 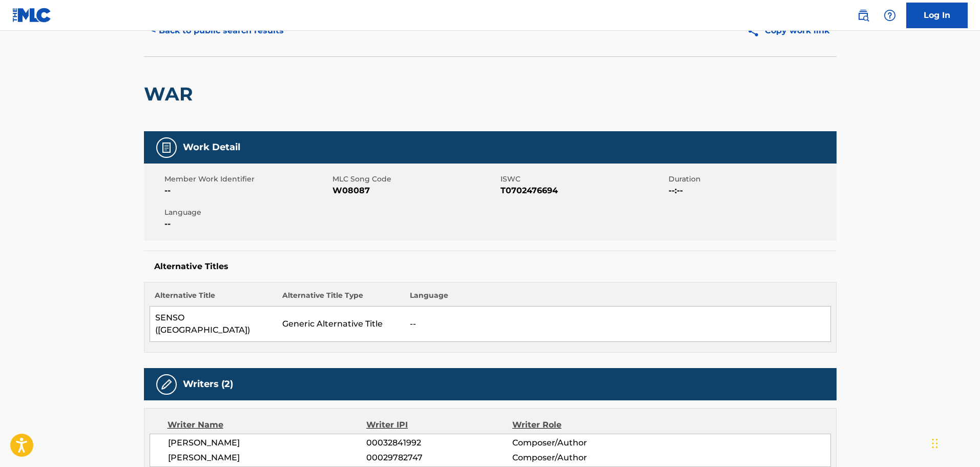 I want to click on span: 00032841992, so click(x=439, y=443).